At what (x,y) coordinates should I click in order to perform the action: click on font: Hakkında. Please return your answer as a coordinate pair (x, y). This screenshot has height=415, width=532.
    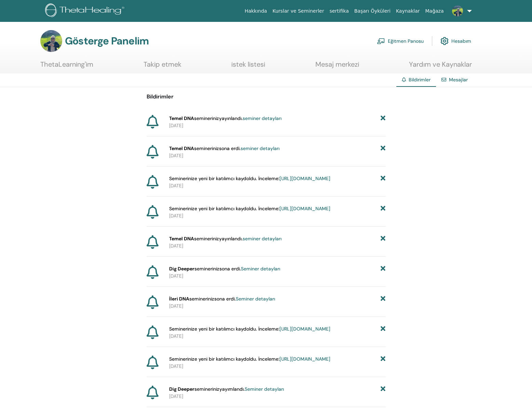
    Looking at the image, I should click on (256, 11).